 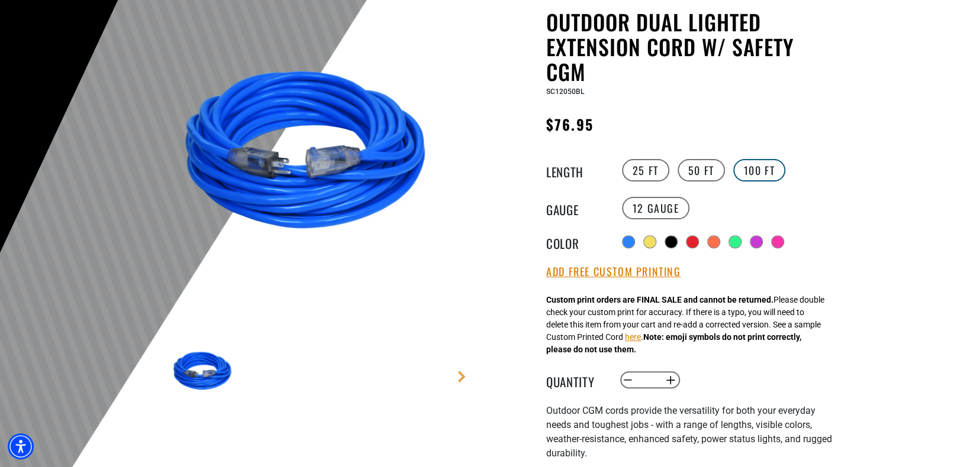 I want to click on span: SC12050BL, so click(x=565, y=91).